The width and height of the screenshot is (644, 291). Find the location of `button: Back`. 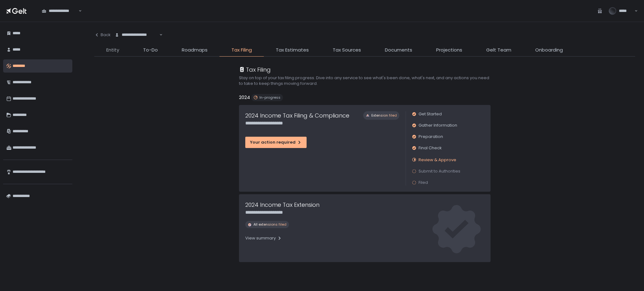

button: Back is located at coordinates (103, 35).